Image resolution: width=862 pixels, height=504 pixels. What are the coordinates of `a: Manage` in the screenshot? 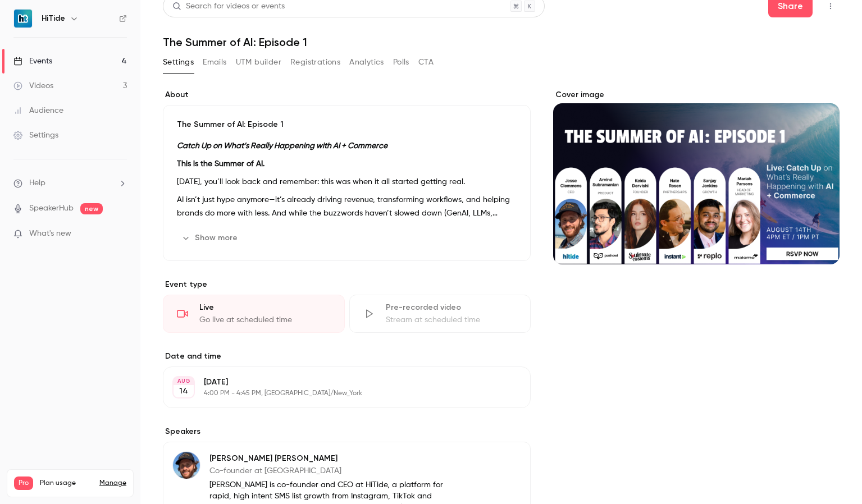 It's located at (113, 483).